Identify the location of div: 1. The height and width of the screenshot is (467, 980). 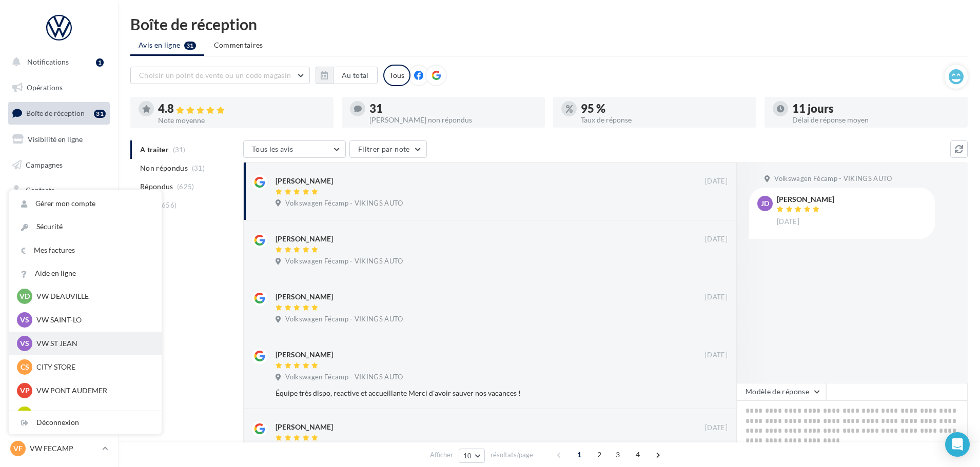
(99, 62).